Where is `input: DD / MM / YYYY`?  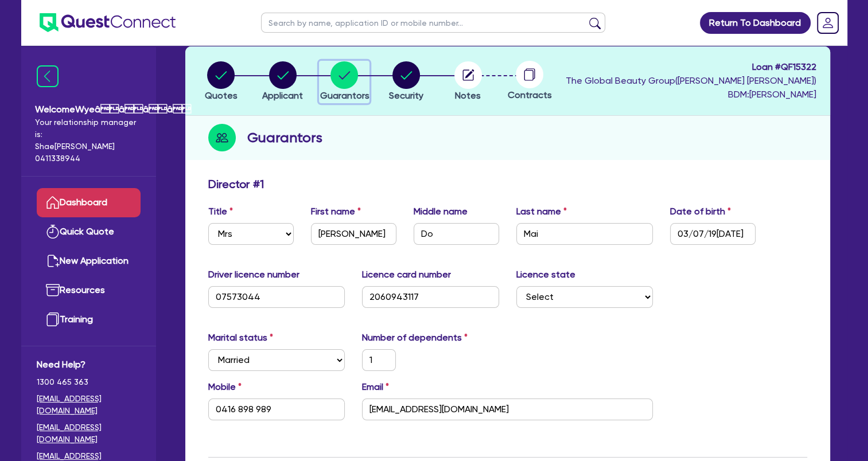 input: DD / MM / YYYY is located at coordinates (712, 234).